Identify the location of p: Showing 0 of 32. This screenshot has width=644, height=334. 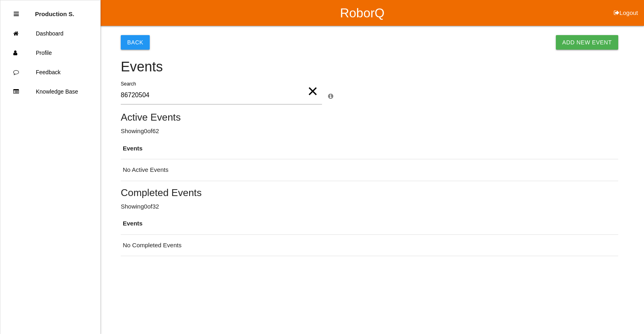
(369, 206).